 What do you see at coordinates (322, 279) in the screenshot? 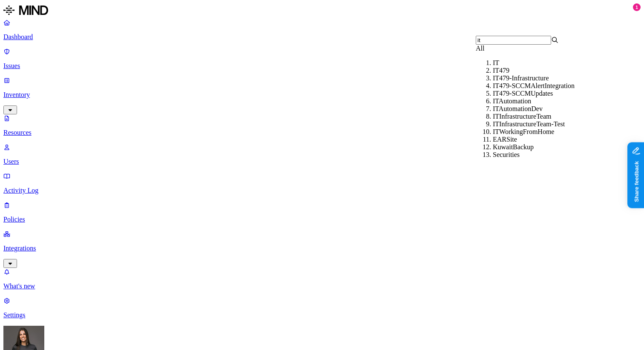
I see `a: What's new` at bounding box center [322, 279].